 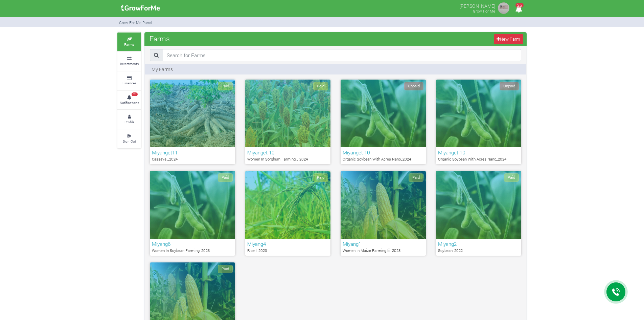 I want to click on a: Paid Miyang2 Soybean_2022, so click(x=478, y=213).